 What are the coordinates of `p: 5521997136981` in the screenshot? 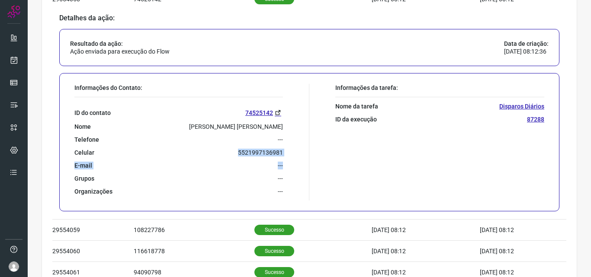 It's located at (260, 153).